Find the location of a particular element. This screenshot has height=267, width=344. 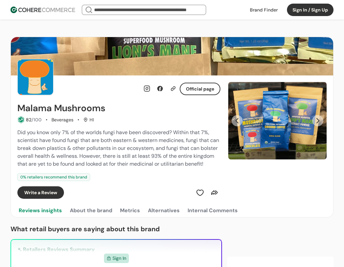

span: Sign In is located at coordinates (119, 258).